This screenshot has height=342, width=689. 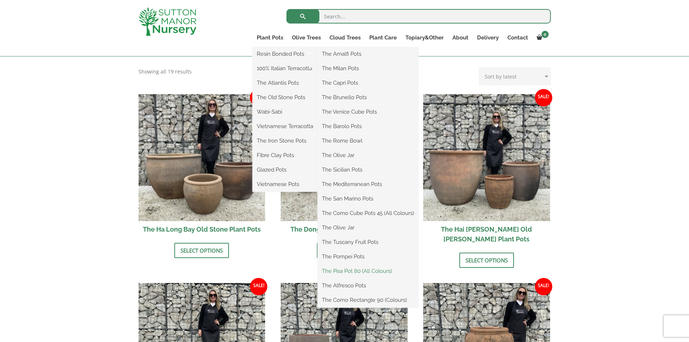 I want to click on a: The Venice Cube Pots, so click(x=368, y=112).